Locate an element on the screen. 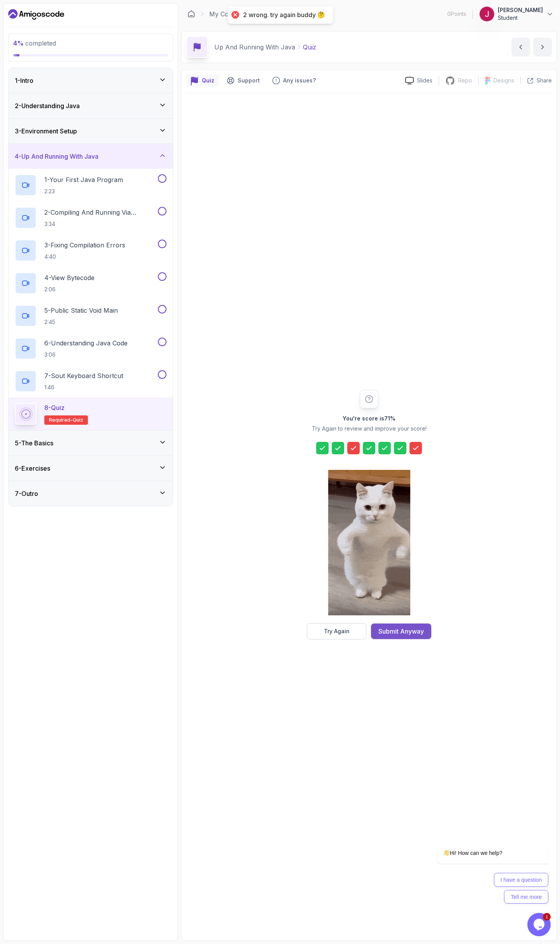 This screenshot has height=944, width=560. p: 1 - Your First Java Program is located at coordinates (83, 180).